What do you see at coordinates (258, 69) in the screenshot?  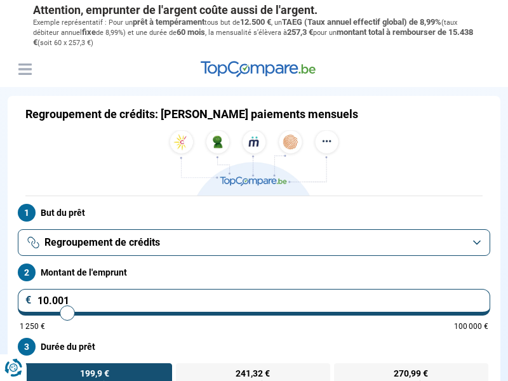 I see `img: TopCompare` at bounding box center [258, 69].